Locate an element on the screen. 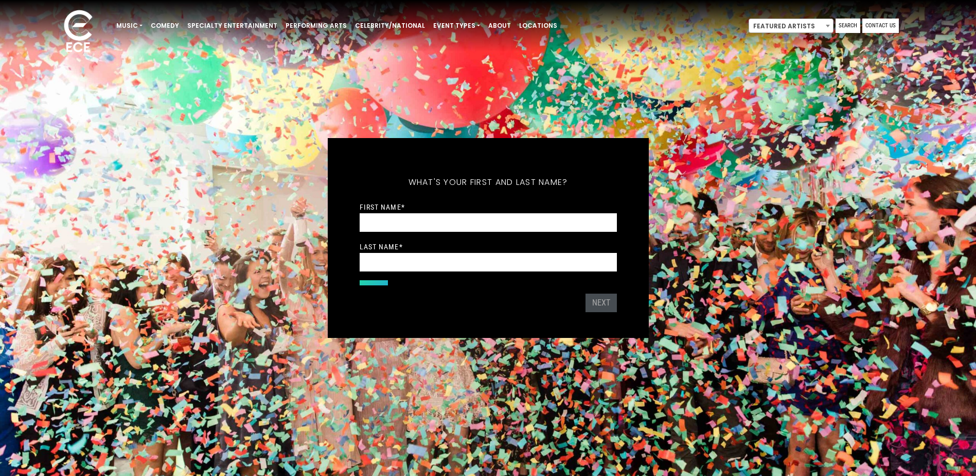 This screenshot has width=976, height=476. h5: What's your first and last name? is located at coordinates (488, 182).